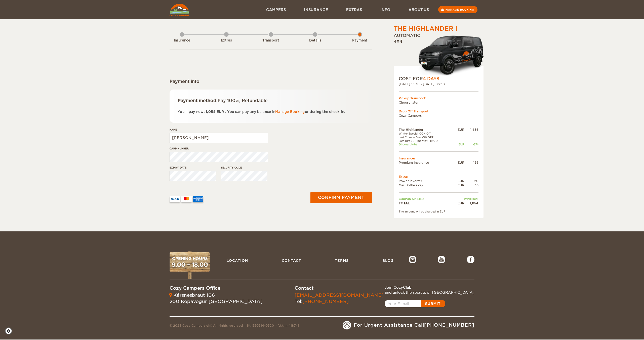 Image resolution: width=644 pixels, height=340 pixels. Describe the element at coordinates (415, 303) in the screenshot. I see `a: Open popup` at that location.